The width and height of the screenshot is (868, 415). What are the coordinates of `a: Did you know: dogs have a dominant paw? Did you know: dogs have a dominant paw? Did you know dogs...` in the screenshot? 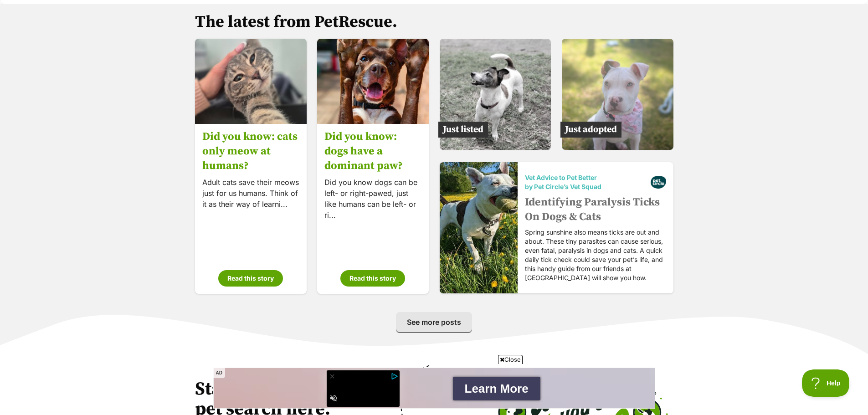 It's located at (373, 166).